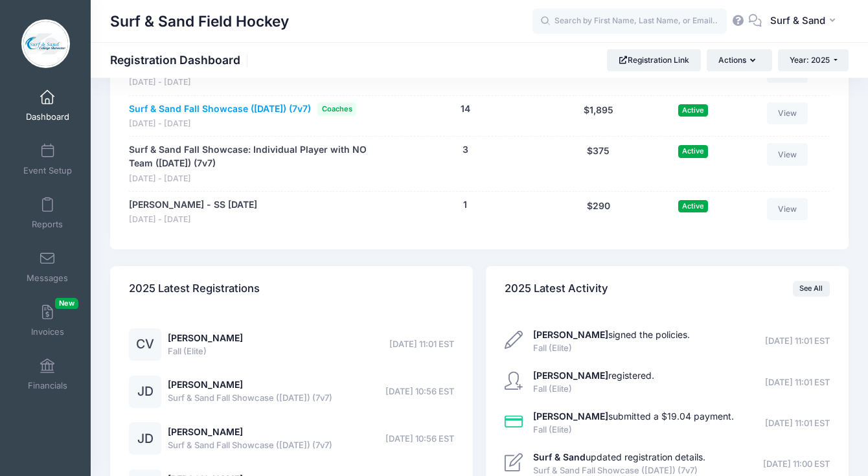  What do you see at coordinates (813, 60) in the screenshot?
I see `button: Year: 2025` at bounding box center [813, 60].